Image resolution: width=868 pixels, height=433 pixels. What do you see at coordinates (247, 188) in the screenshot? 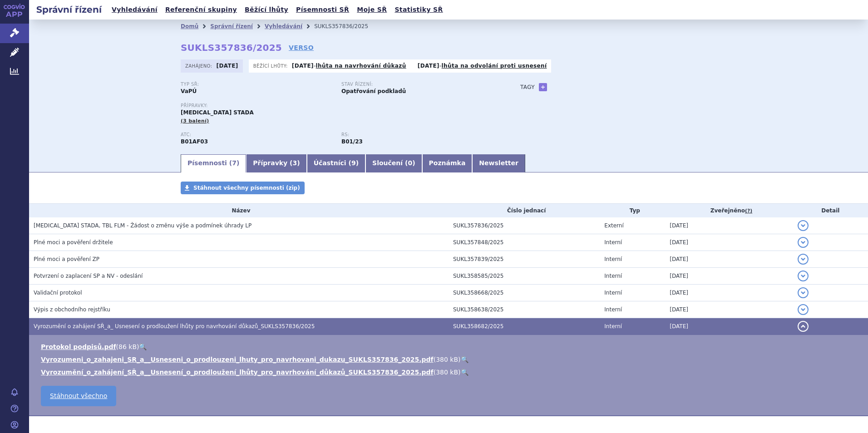
I see `span: Stáhnout všechny písemnosti (zip)` at bounding box center [247, 188].